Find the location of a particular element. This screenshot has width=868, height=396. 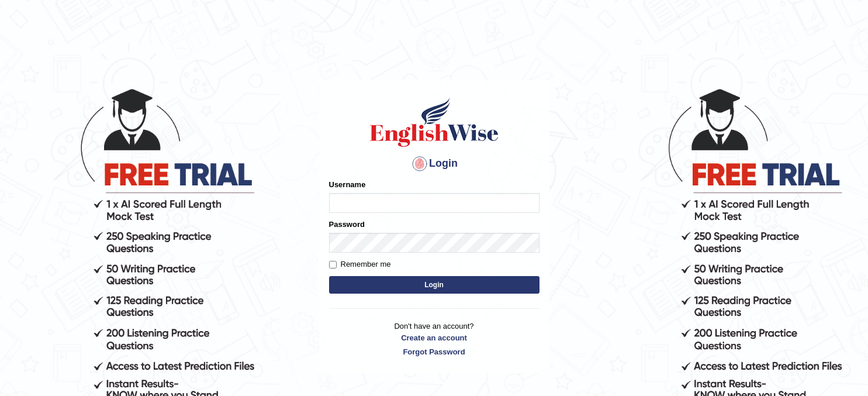

img: Logo of English Wise sign in for intelligent practice with AI is located at coordinates (434, 122).